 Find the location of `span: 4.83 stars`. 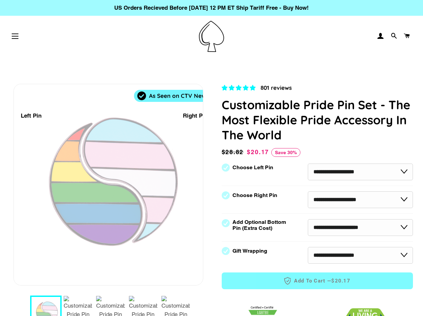

span: 4.83 stars is located at coordinates (240, 88).